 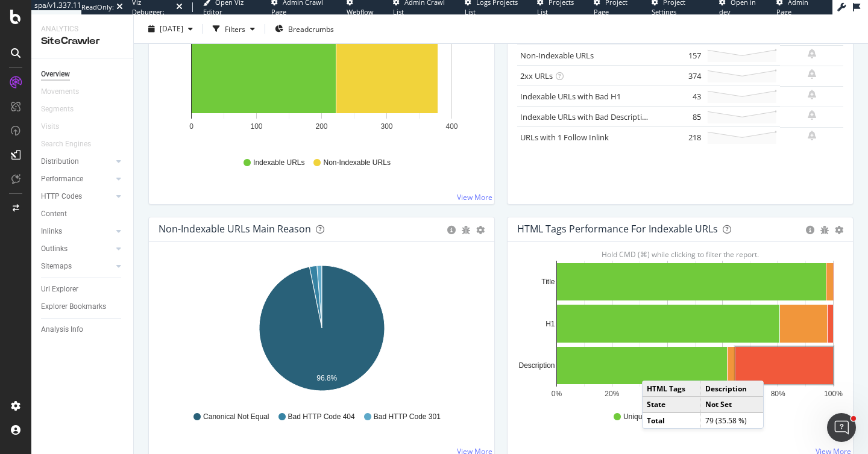 What do you see at coordinates (60, 91) in the screenshot?
I see `div: Movements` at bounding box center [60, 91].